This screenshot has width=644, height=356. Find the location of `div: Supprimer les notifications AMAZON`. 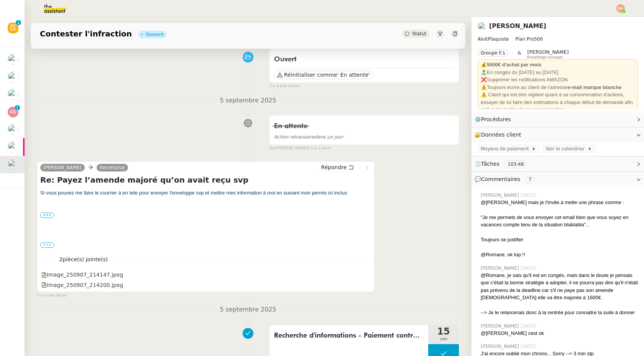

div: Supprimer les notifications AMAZON is located at coordinates (558, 80).